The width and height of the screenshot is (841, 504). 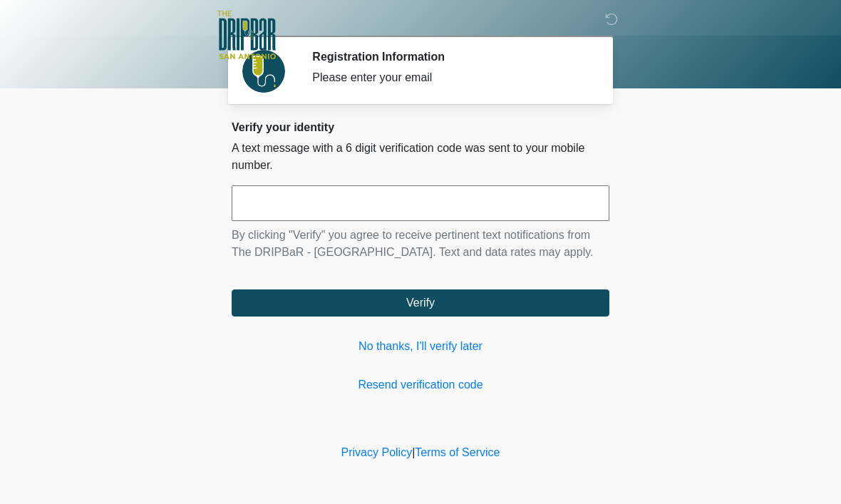 I want to click on p: By clicking "Verify" you agree to receive pertinent text notifications from The DRIPBaR - [GEOGRA..., so click(x=421, y=244).